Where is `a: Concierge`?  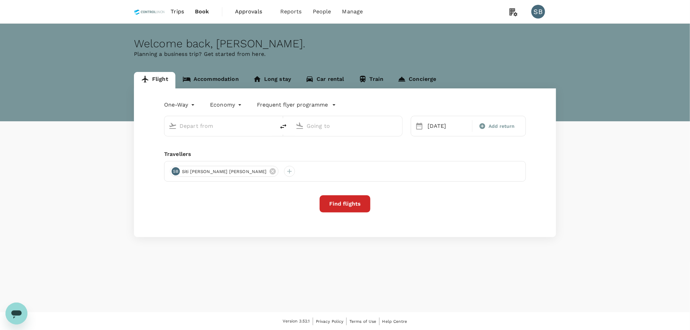 a: Concierge is located at coordinates (417, 80).